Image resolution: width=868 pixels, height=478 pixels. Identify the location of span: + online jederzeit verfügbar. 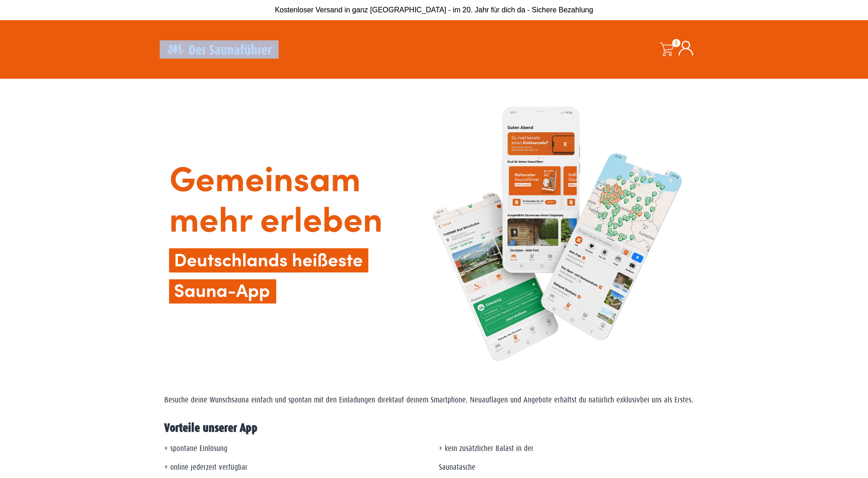
(206, 467).